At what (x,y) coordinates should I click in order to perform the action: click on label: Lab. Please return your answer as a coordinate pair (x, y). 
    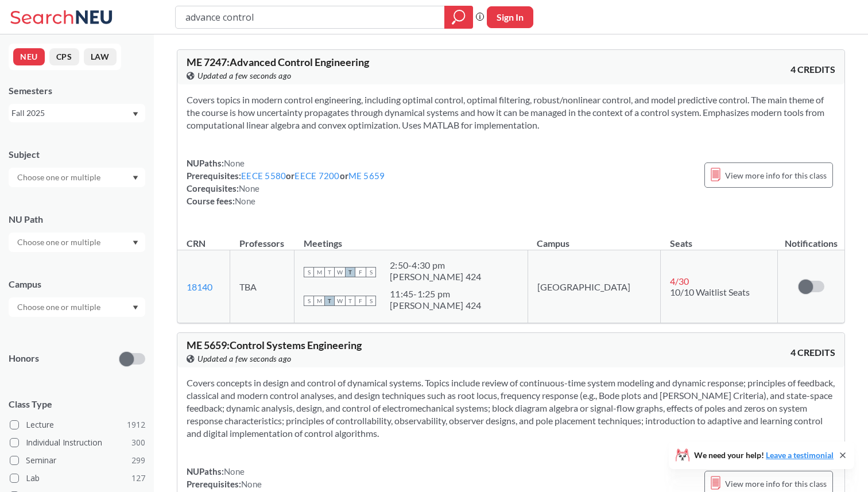
    Looking at the image, I should click on (78, 478).